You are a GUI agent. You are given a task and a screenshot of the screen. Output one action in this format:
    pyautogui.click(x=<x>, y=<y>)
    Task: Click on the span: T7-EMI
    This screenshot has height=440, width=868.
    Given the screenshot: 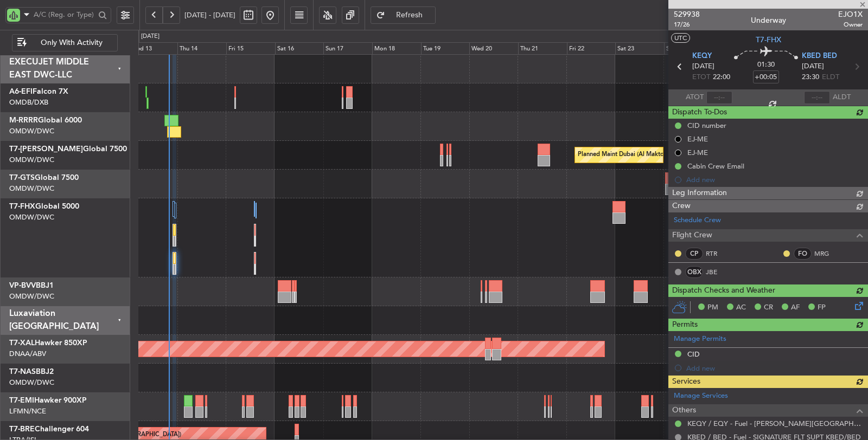 What is the action you would take?
    pyautogui.click(x=21, y=401)
    